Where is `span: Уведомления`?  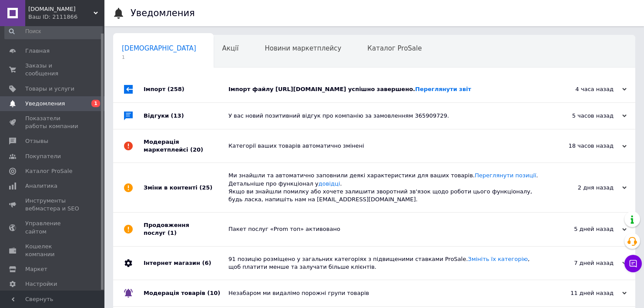 span: Уведомления is located at coordinates (45, 104).